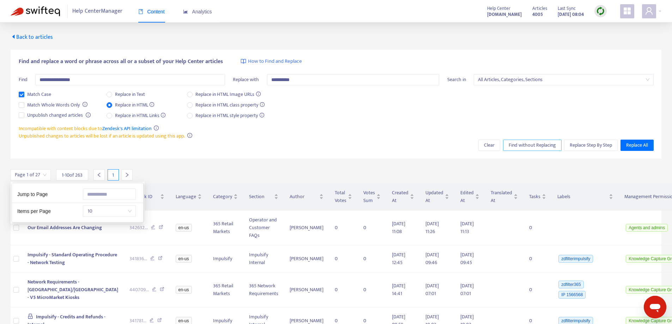  Describe the element at coordinates (372, 197) in the screenshot. I see `th: Votes Sum` at that location.